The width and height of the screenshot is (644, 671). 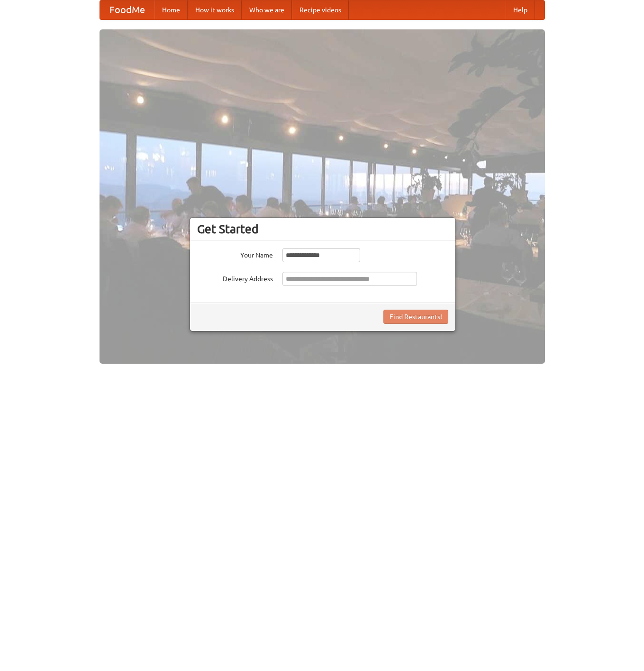 I want to click on a: FoodMe, so click(x=127, y=10).